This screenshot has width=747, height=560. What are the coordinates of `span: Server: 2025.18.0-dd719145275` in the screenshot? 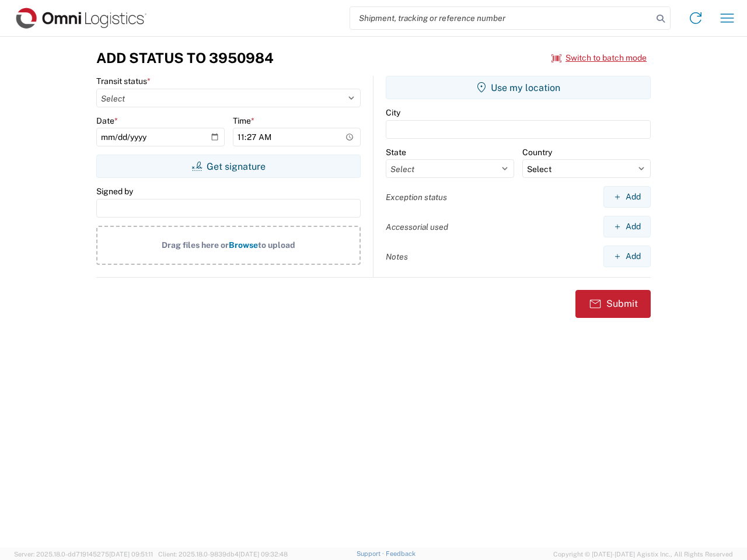 It's located at (84, 554).